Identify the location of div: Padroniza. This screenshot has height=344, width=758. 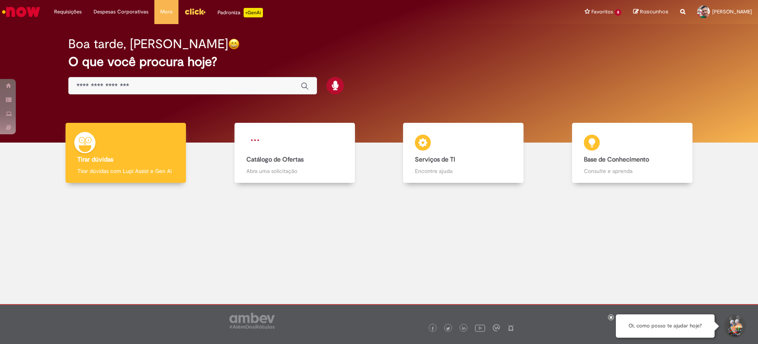
(240, 13).